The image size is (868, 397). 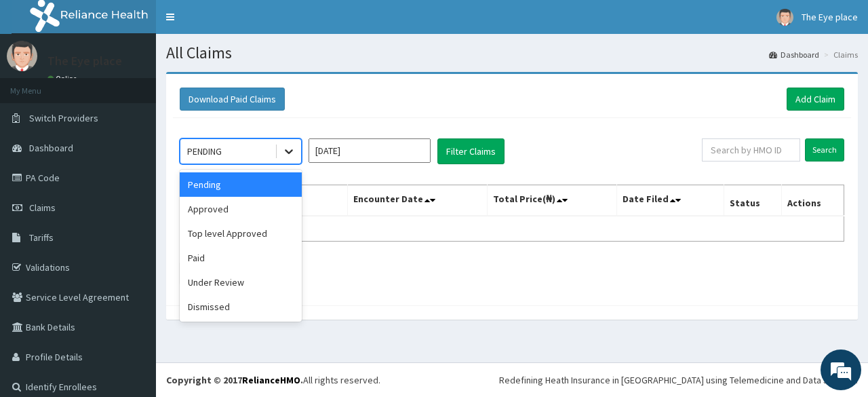 I want to click on button: Download Paid Claims, so click(x=232, y=99).